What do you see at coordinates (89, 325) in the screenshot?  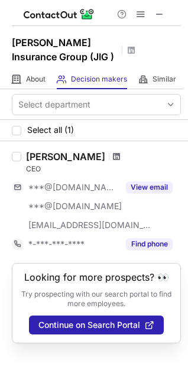 I see `span: Continue on Search Portal` at bounding box center [89, 325].